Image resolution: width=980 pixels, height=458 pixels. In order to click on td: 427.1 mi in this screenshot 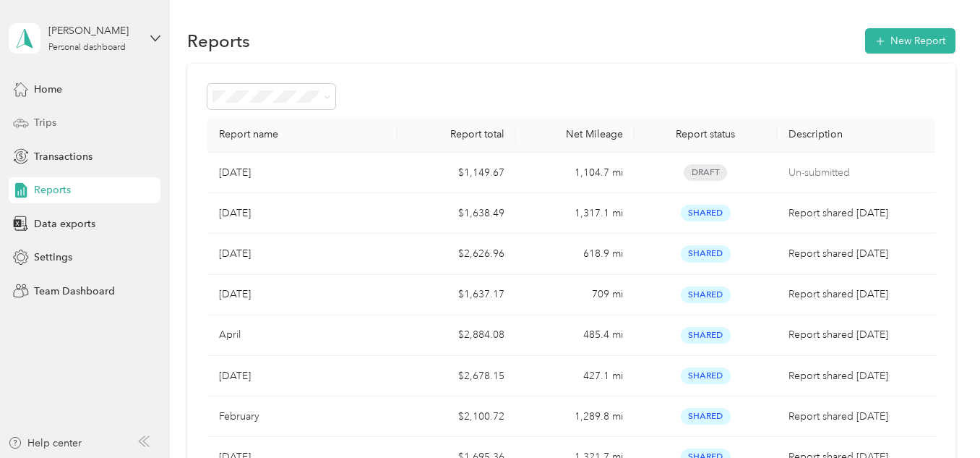, I will do `click(575, 376)`.